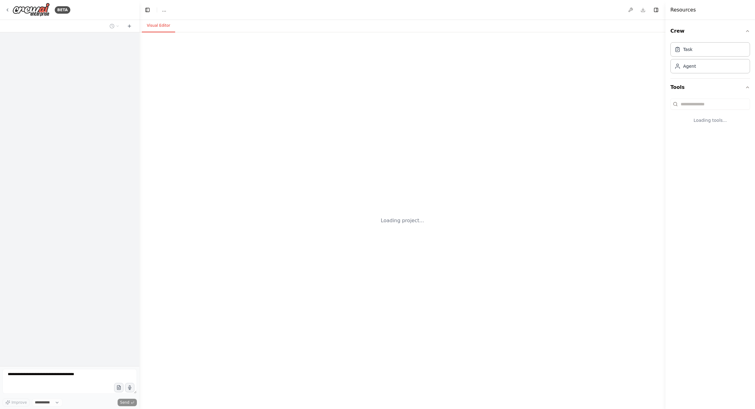 This screenshot has height=409, width=755. Describe the element at coordinates (31, 10) in the screenshot. I see `img: Logo` at that location.